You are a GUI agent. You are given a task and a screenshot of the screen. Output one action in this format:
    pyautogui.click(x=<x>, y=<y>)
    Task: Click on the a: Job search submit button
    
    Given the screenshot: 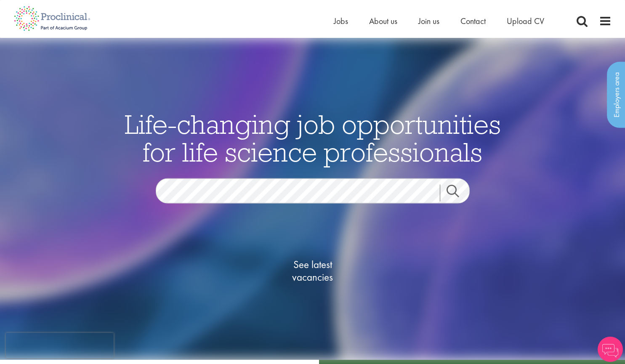 What is the action you would take?
    pyautogui.click(x=458, y=193)
    